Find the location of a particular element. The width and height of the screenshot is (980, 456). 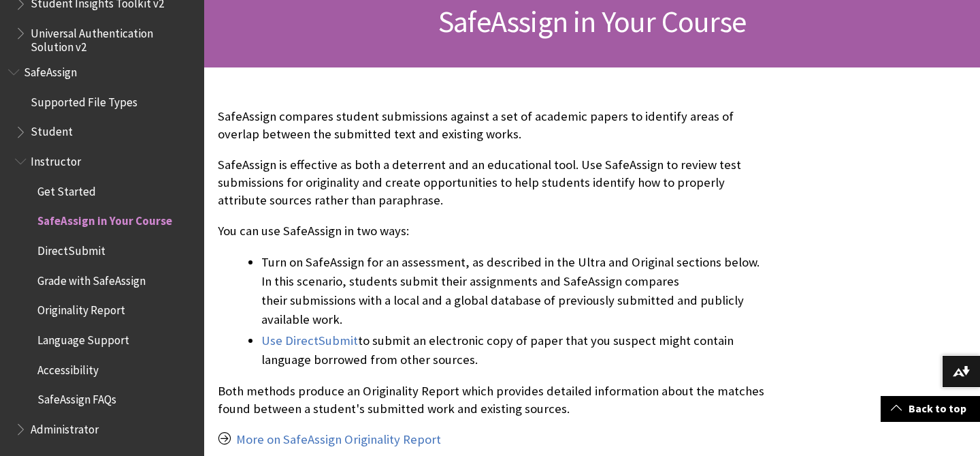

span: Originality Report is located at coordinates (81, 308).